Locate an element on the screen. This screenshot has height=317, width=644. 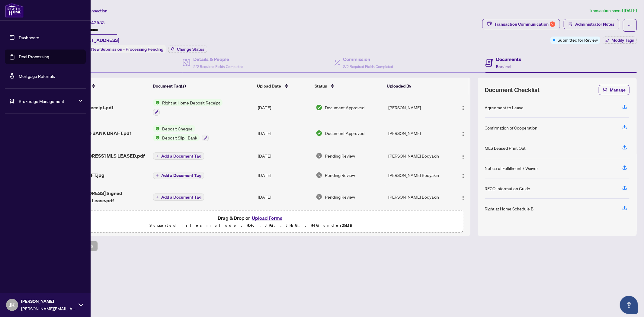
button: Open asap is located at coordinates (629, 305).